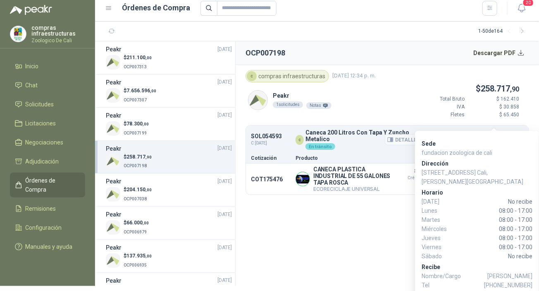  What do you see at coordinates (135, 199) in the screenshot?
I see `span: OCP007038` at bounding box center [135, 199].